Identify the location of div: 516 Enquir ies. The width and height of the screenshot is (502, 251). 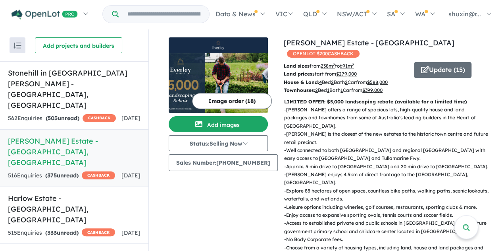
(62, 176).